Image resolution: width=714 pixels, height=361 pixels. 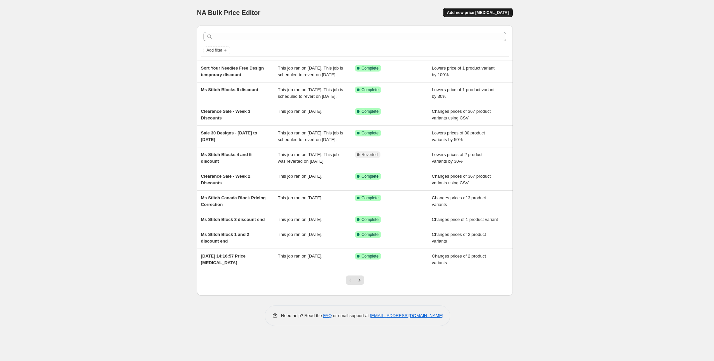 What do you see at coordinates (233, 219) in the screenshot?
I see `span: Ms Stitch Block 3 discount end` at bounding box center [233, 219].